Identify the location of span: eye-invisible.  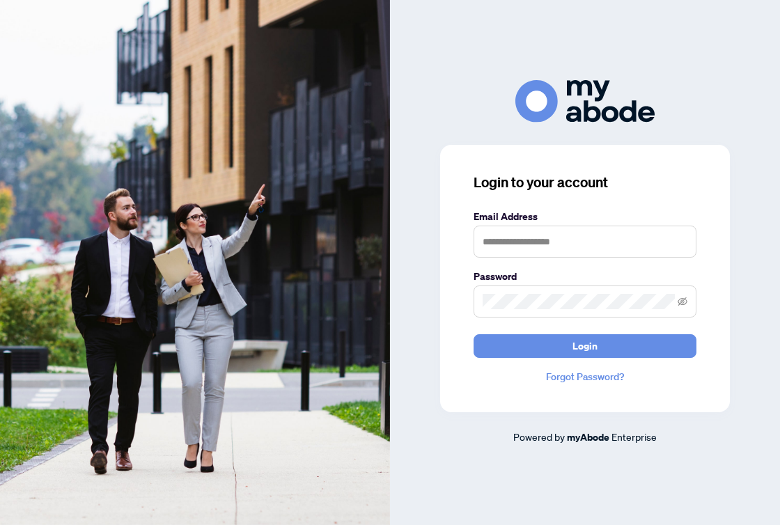
(683, 302).